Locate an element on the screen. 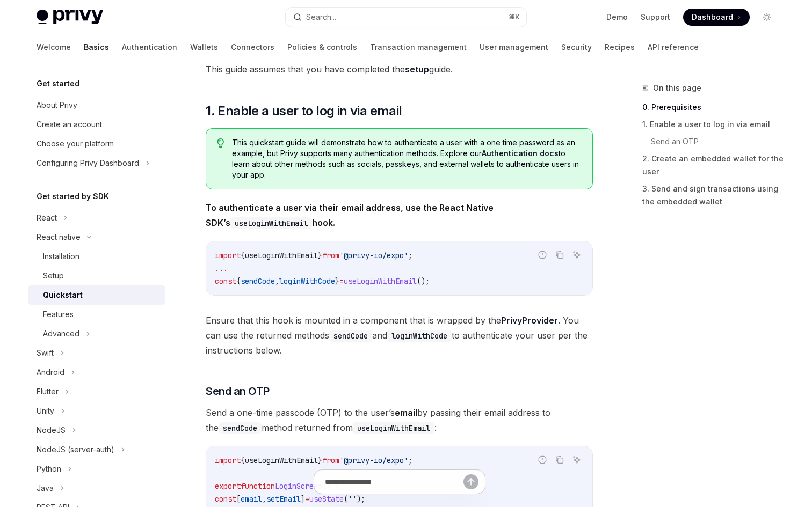 The width and height of the screenshot is (812, 507). a: Support is located at coordinates (655, 17).